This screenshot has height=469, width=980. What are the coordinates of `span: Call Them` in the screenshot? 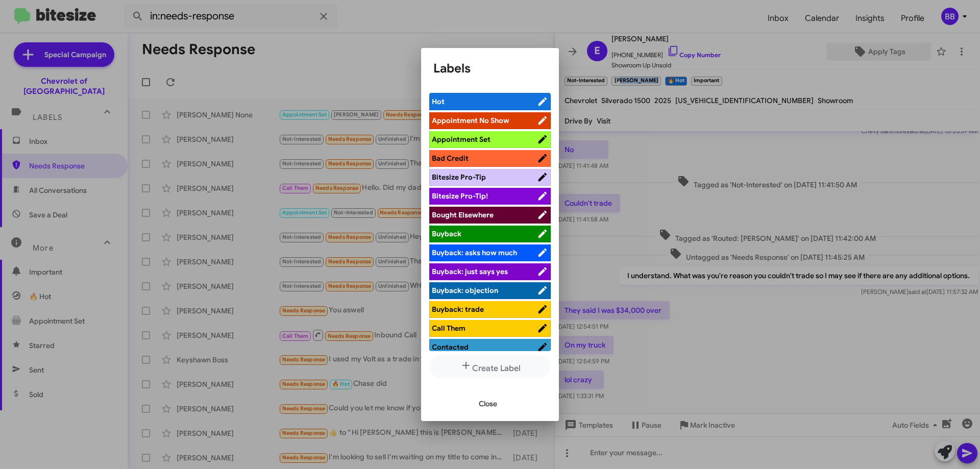 It's located at (448, 328).